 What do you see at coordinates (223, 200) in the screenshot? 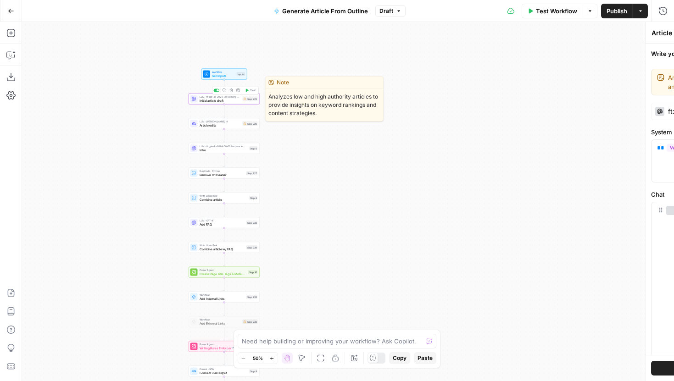
I see `span: Combine article` at bounding box center [223, 200].